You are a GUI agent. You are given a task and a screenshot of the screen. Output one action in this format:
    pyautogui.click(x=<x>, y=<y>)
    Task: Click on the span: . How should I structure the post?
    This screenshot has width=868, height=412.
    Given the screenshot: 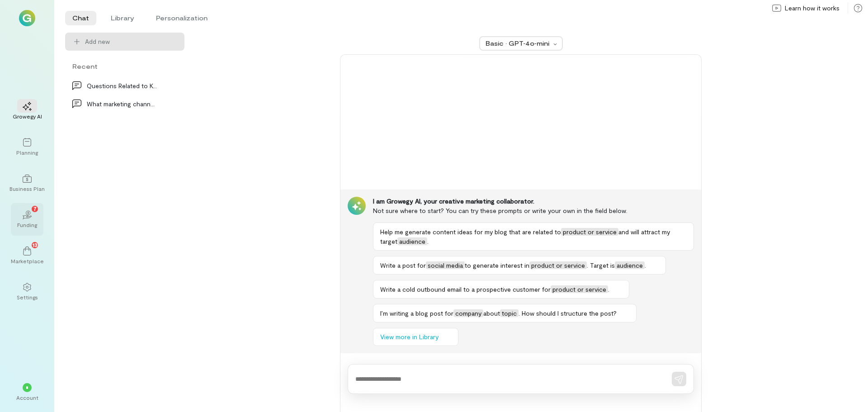 What is the action you would take?
    pyautogui.click(x=567, y=313)
    